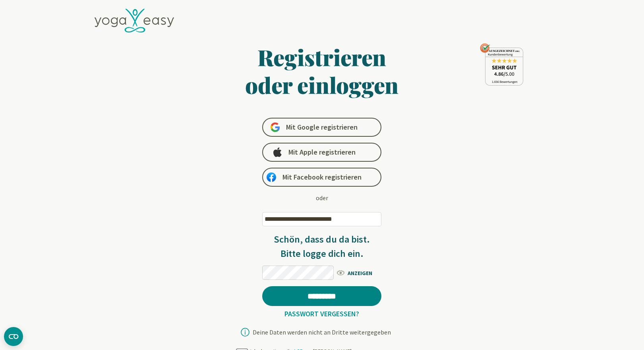 This screenshot has width=644, height=350. What do you see at coordinates (322, 177) in the screenshot?
I see `a: Mit Facebook registrieren` at bounding box center [322, 177].